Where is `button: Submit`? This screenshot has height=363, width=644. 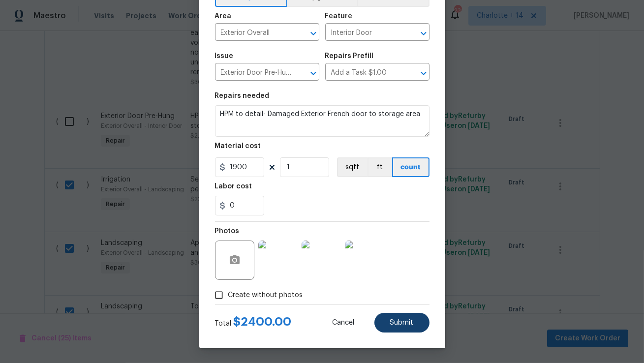
button: Submit is located at coordinates (402, 322).